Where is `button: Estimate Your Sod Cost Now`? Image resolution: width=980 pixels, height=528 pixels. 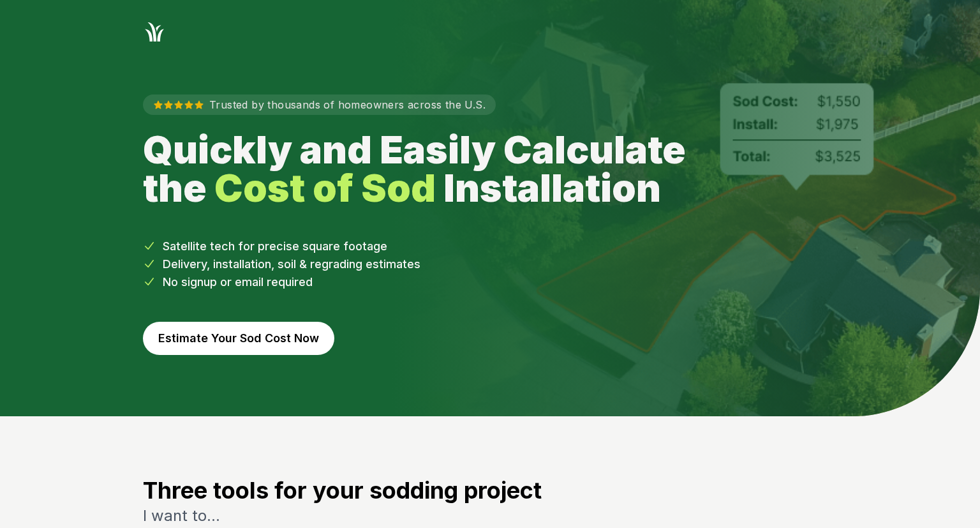 button: Estimate Your Sod Cost Now is located at coordinates (238, 339).